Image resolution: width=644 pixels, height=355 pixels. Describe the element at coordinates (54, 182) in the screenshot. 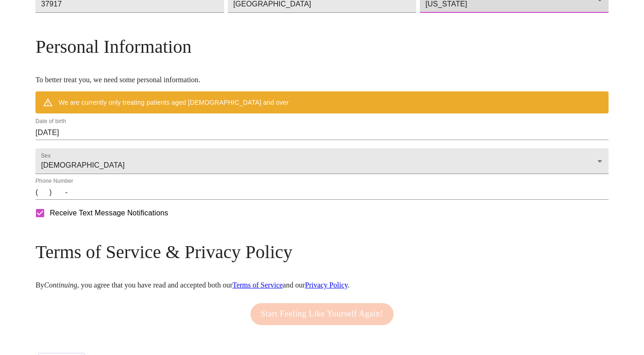

I see `label: Phone Number` at that location.